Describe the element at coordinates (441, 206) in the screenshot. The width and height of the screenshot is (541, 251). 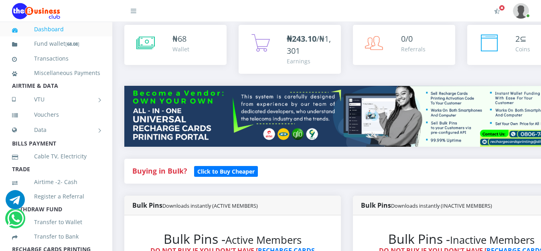
I see `small: Downloads instantly (INACTIVE MEMBERS)` at that location.